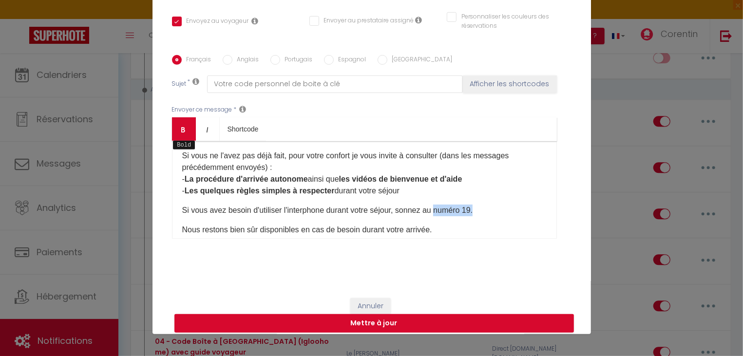 This screenshot has height=356, width=743. I want to click on i: Envoyer au voyageur, so click(255, 21).